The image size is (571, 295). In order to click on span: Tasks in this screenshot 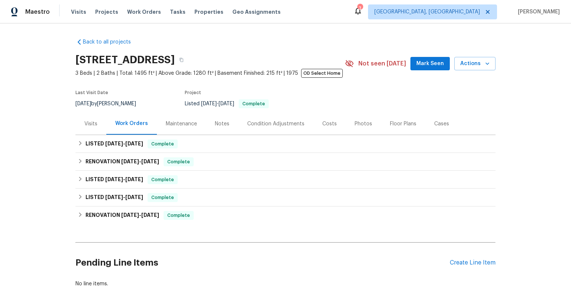, I will do `click(178, 12)`.